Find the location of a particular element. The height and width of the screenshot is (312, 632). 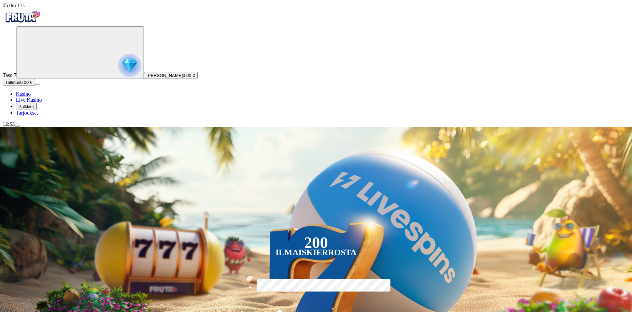

span: Live Kasino is located at coordinates (29, 100).